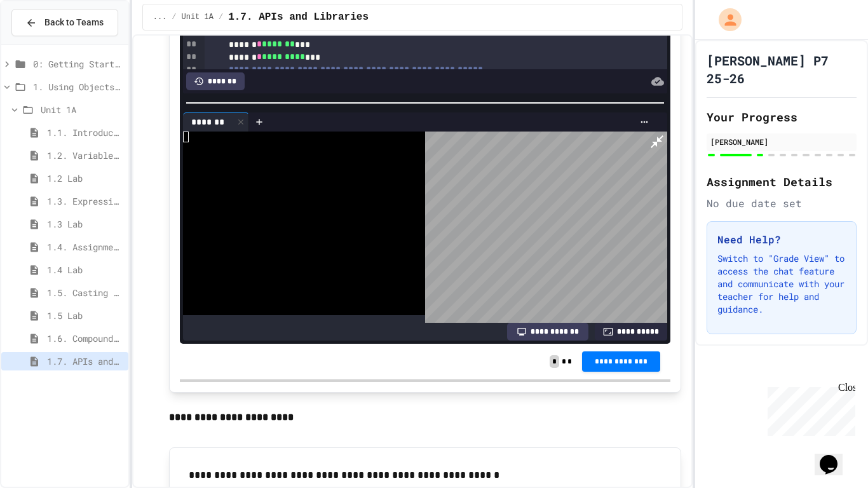  I want to click on h3: Need Help?, so click(781, 240).